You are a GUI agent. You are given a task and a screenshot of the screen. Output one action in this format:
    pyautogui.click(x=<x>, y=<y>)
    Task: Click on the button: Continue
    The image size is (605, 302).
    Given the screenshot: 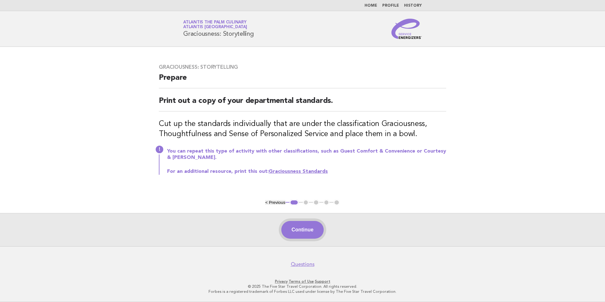 What is the action you would take?
    pyautogui.click(x=302, y=230)
    